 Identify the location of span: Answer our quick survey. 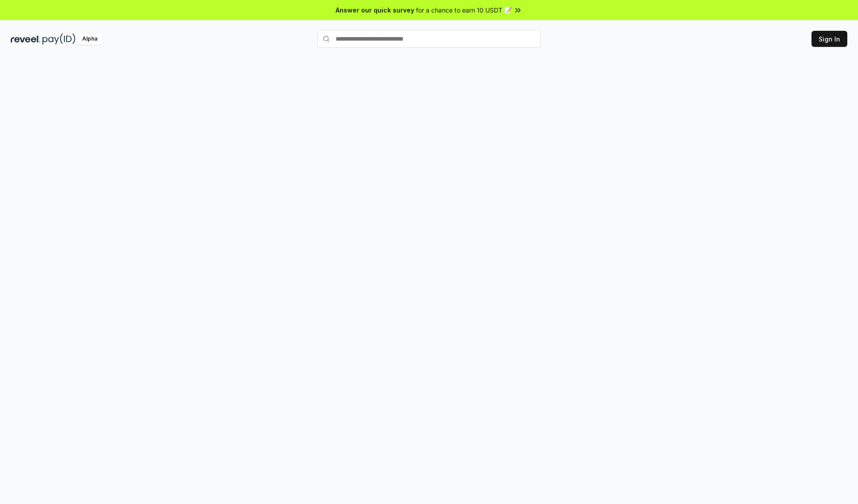
(375, 10).